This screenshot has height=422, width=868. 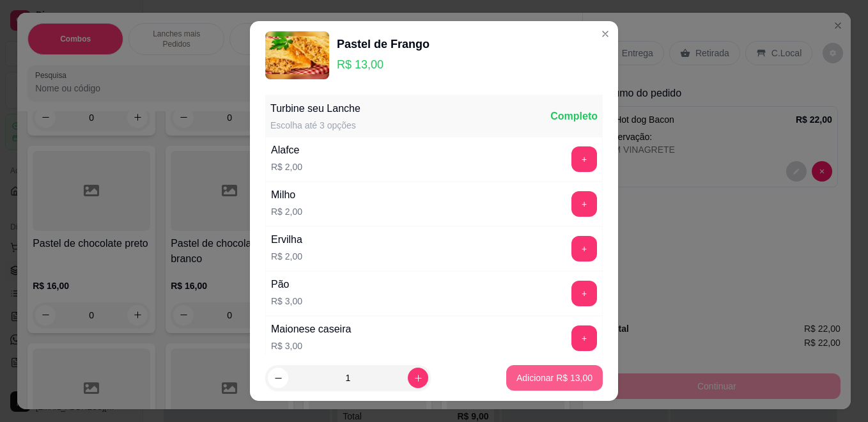 What do you see at coordinates (554, 378) in the screenshot?
I see `p: Adicionar R$ 13,00` at bounding box center [554, 378].